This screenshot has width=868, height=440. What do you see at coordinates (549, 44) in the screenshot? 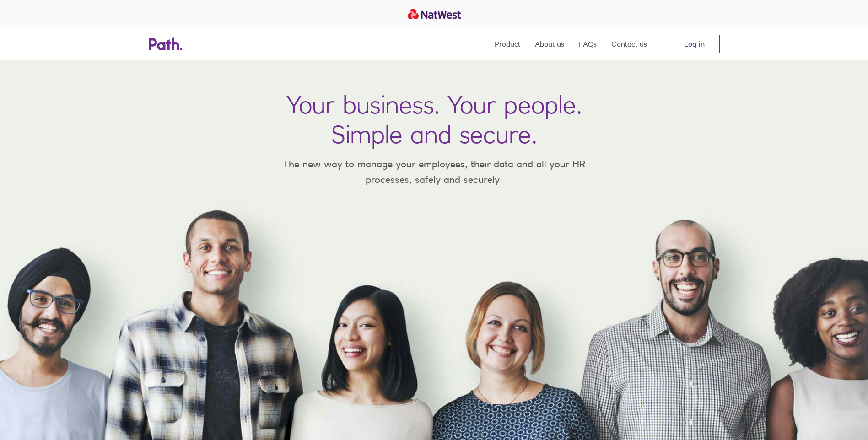
I see `a: About us` at bounding box center [549, 44].